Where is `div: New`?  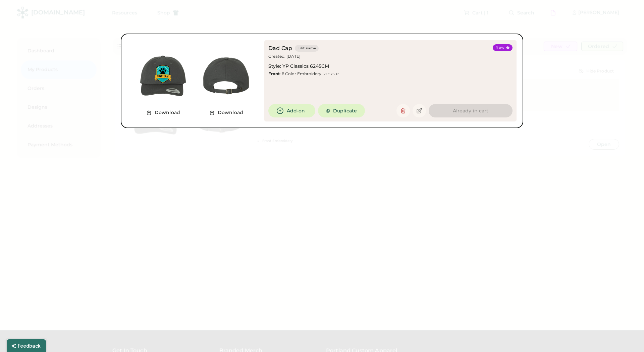
div: New is located at coordinates (499, 47).